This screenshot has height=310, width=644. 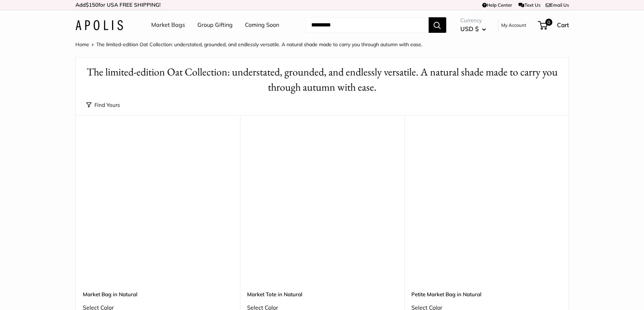 I want to click on a: 0 Cart, so click(x=554, y=25).